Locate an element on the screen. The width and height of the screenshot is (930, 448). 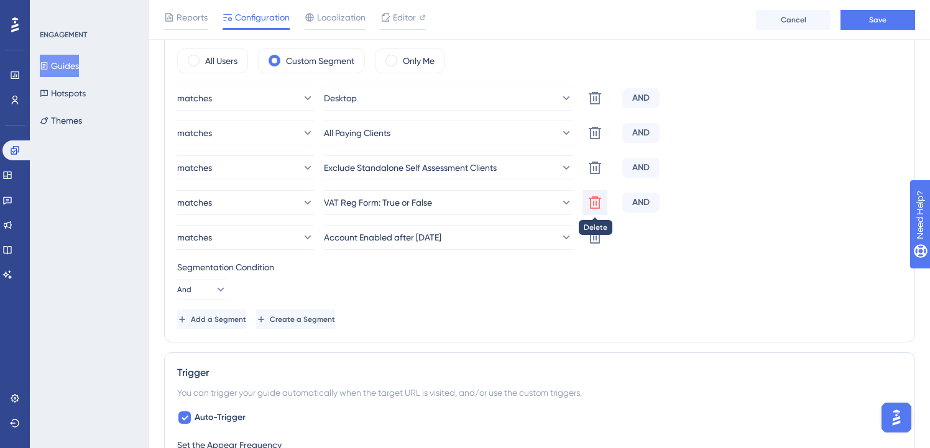
span: All Paying Clients is located at coordinates (357, 133).